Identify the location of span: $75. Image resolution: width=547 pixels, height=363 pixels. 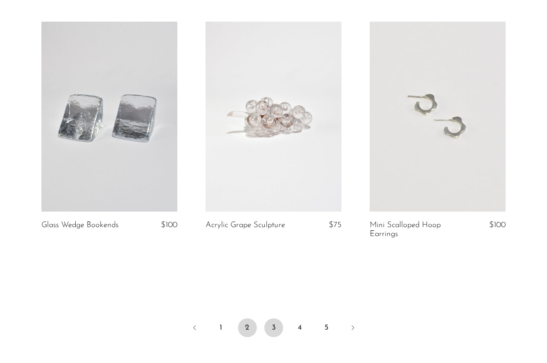
(335, 225).